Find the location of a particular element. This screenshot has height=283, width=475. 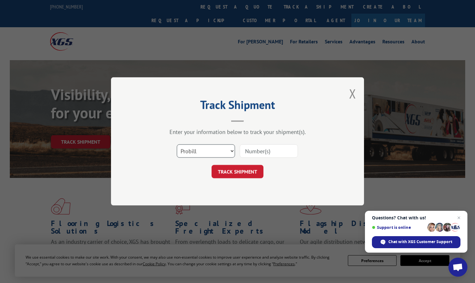

button: Close modal is located at coordinates (353, 93).